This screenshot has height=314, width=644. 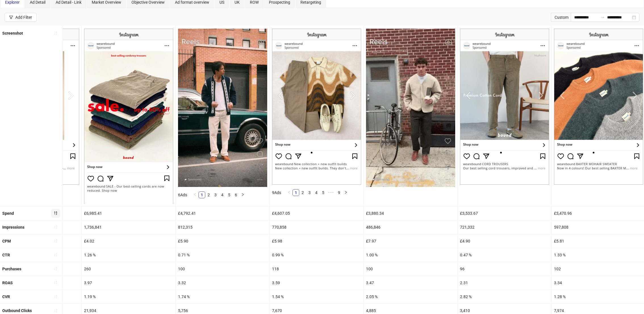 What do you see at coordinates (316, 269) in the screenshot?
I see `div: 118` at bounding box center [316, 269].